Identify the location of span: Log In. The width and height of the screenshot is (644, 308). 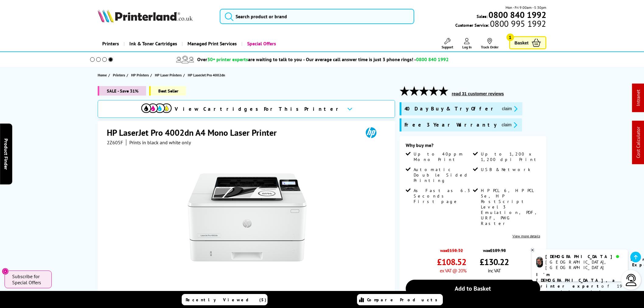
(467, 47).